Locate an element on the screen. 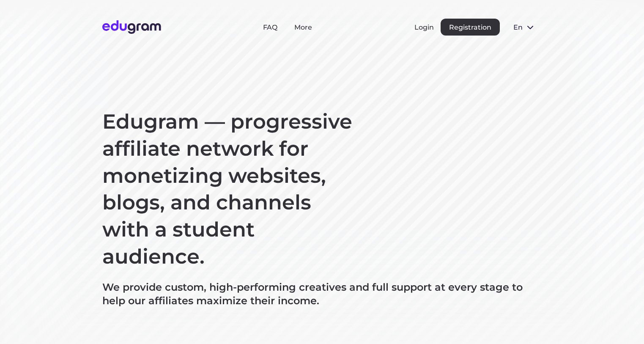 The height and width of the screenshot is (344, 644). span: en is located at coordinates (517, 27).